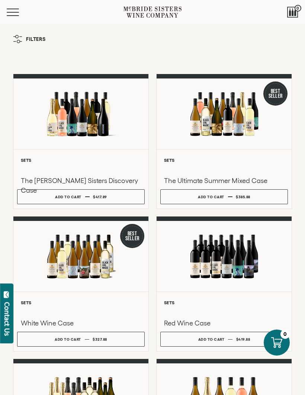 The image size is (305, 395). What do you see at coordinates (224, 323) in the screenshot?
I see `h3: Red Wine Case` at bounding box center [224, 323].